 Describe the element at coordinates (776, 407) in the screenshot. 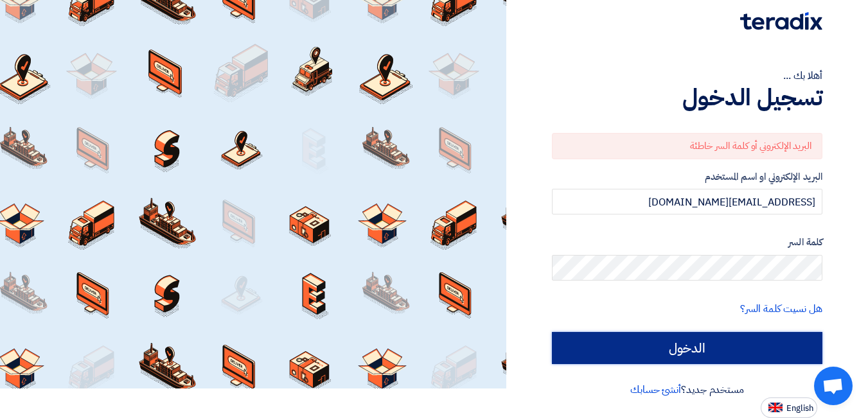

I see `img: en-US.png` at that location.